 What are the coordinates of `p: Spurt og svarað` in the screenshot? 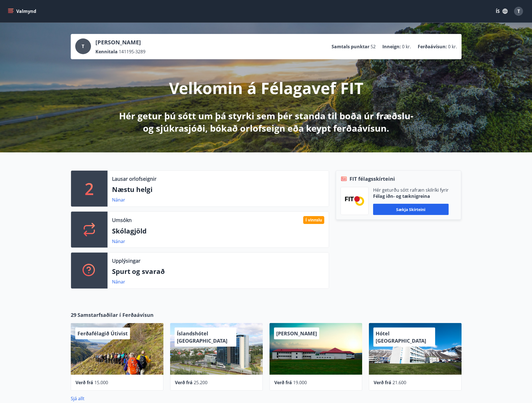 It's located at (218, 271).